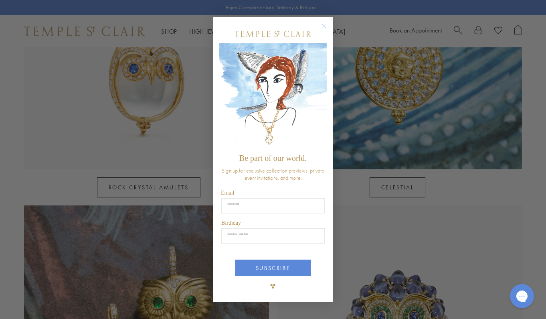  Describe the element at coordinates (327, 30) in the screenshot. I see `button: Close dialog` at that location.